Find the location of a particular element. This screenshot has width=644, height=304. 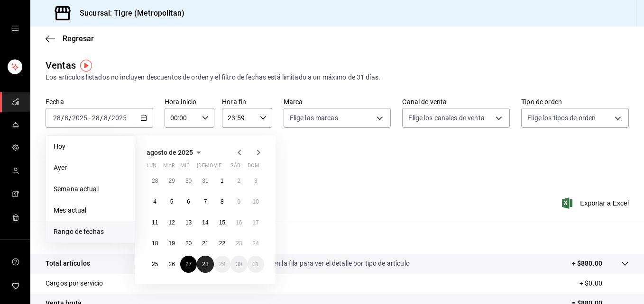

abbr: 23 de agosto de 2025 is located at coordinates (238, 243).